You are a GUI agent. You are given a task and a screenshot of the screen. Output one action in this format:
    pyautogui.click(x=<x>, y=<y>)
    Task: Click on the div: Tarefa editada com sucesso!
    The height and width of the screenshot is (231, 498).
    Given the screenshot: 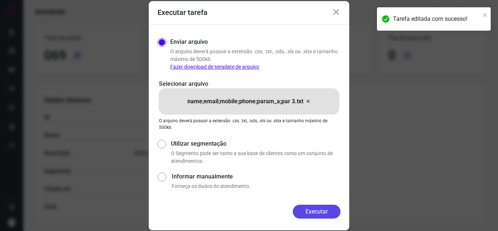 What is the action you would take?
    pyautogui.click(x=437, y=19)
    